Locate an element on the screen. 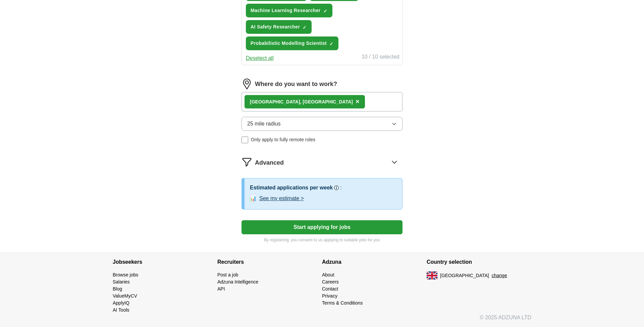  button: 25 mile radius is located at coordinates (322, 124).